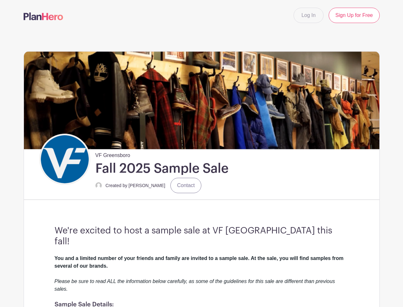  I want to click on span: VF Greensboro, so click(113, 154).